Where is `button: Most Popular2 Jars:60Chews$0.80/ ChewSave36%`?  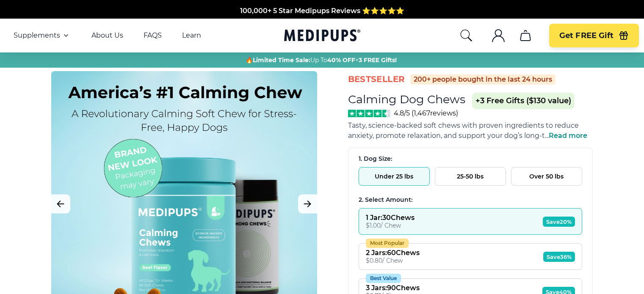 button: Most Popular2 Jars:60Chews$0.80/ ChewSave36% is located at coordinates (471, 256).